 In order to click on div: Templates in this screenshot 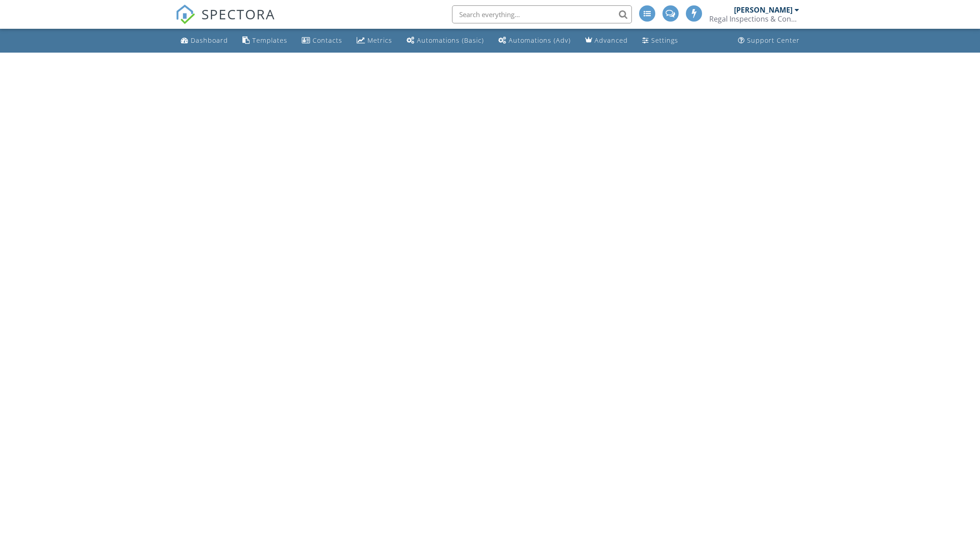, I will do `click(270, 40)`.